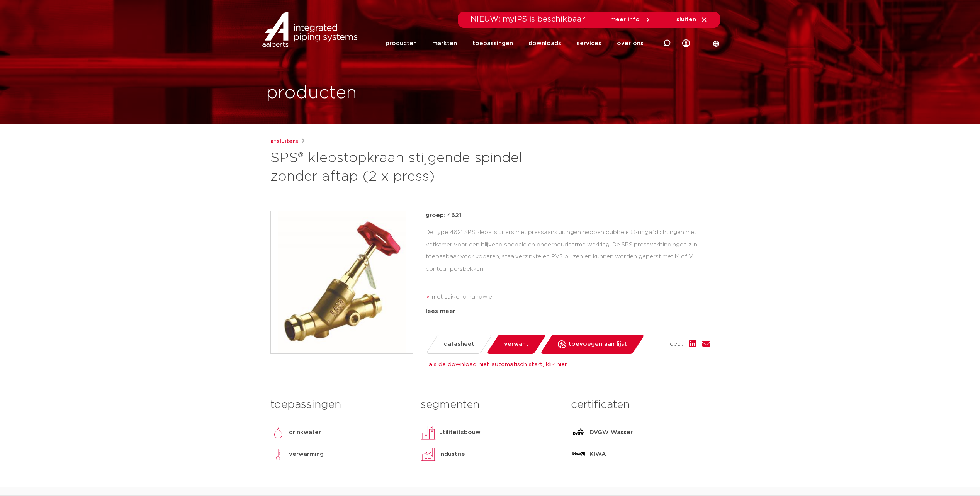 The width and height of the screenshot is (980, 496). Describe the element at coordinates (459, 344) in the screenshot. I see `span: datasheet` at that location.